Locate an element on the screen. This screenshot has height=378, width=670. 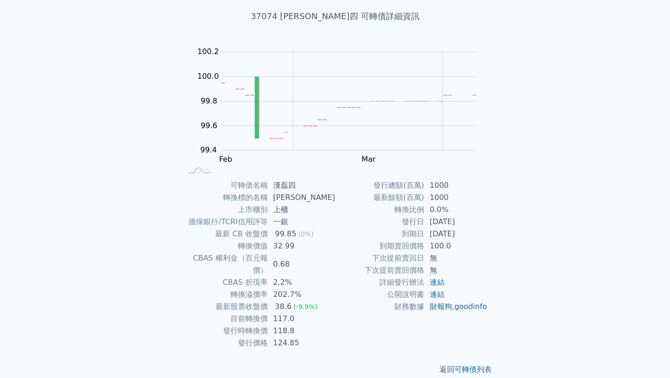
td: 最新股票收盤價 is located at coordinates (225, 306).